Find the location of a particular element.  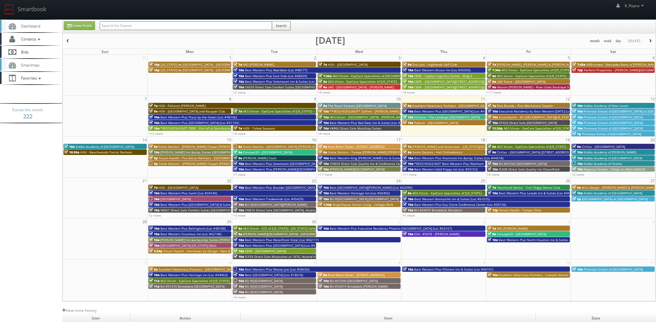

span: HGV - Tahoe Seasons is located at coordinates (259, 128).